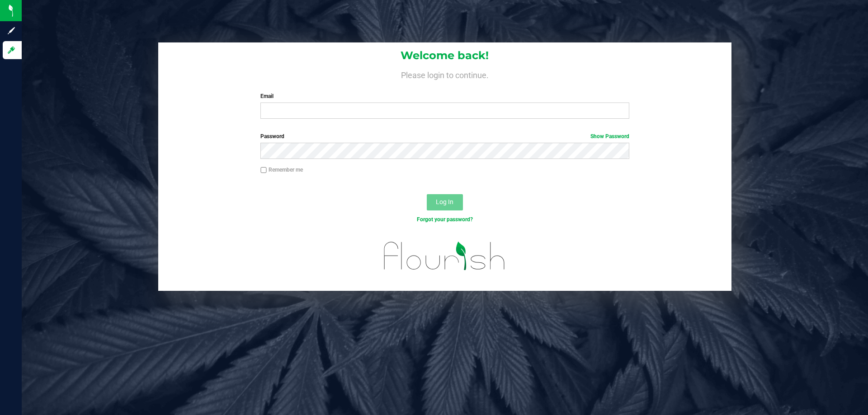 The width and height of the screenshot is (868, 415). I want to click on span: Password, so click(272, 137).